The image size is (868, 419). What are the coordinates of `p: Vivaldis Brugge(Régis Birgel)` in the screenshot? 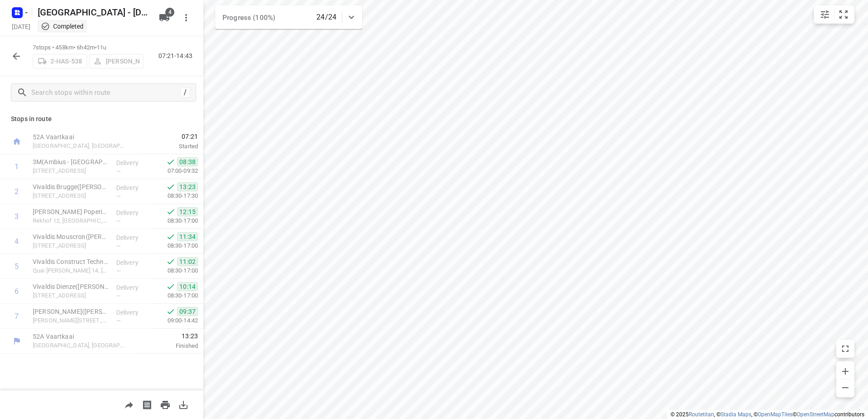 It's located at (71, 187).